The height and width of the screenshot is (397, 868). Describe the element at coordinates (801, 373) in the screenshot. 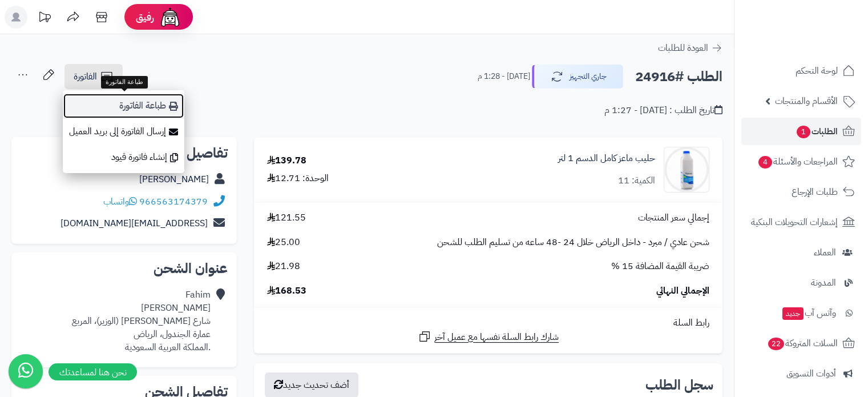

I see `a: أدوات التسويق` at that location.